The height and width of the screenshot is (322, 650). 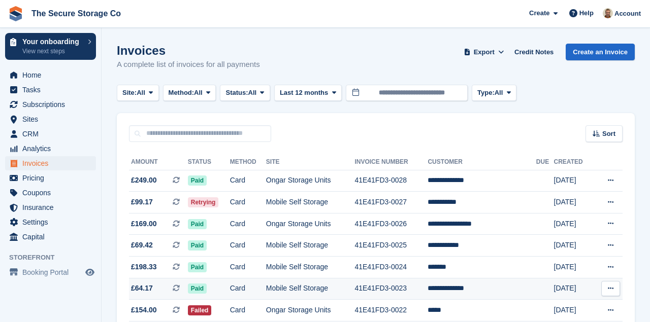 I want to click on span: Sites, so click(x=53, y=119).